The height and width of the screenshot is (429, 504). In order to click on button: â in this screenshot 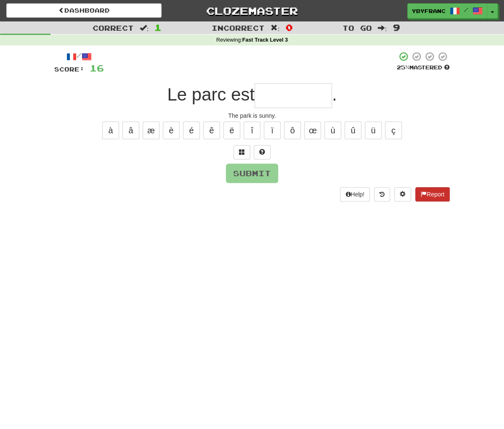, I will do `click(131, 130)`.